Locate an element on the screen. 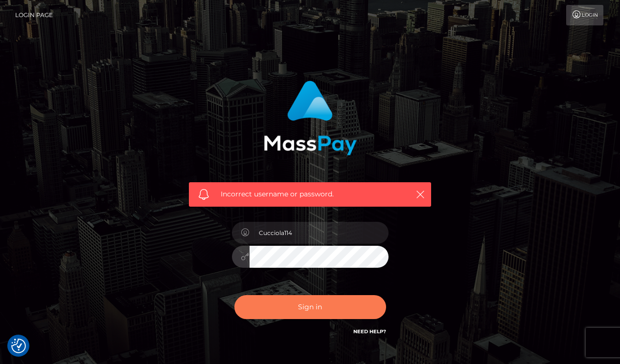  button: Consent Preferences is located at coordinates (18, 346).